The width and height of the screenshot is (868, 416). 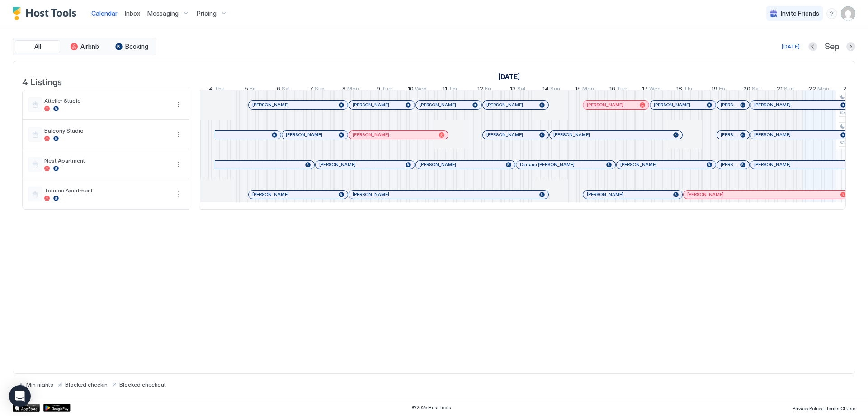 What do you see at coordinates (26, 407) in the screenshot?
I see `a: App Store` at bounding box center [26, 407].